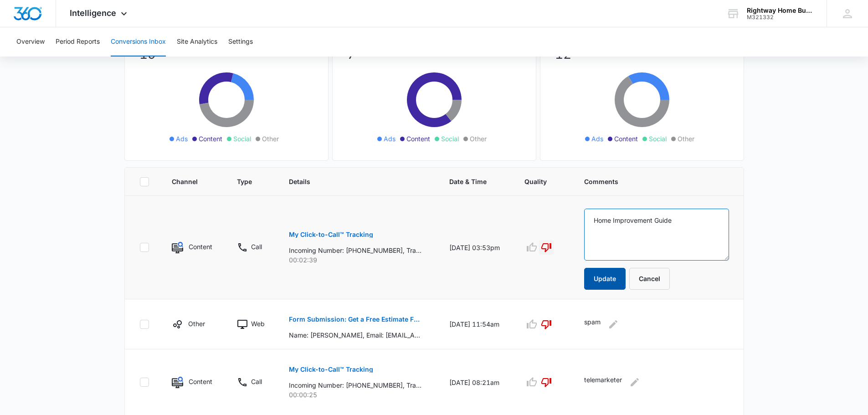  What do you see at coordinates (650, 182) in the screenshot?
I see `span: Comments` at bounding box center [650, 182].